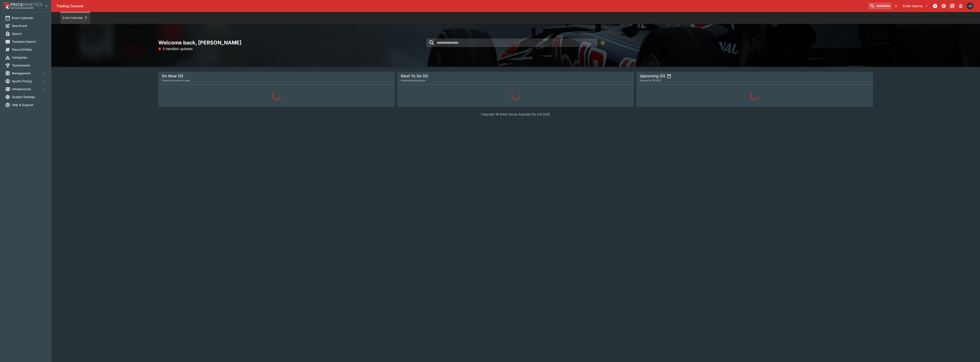  I want to click on span: Help & Support, so click(29, 105).